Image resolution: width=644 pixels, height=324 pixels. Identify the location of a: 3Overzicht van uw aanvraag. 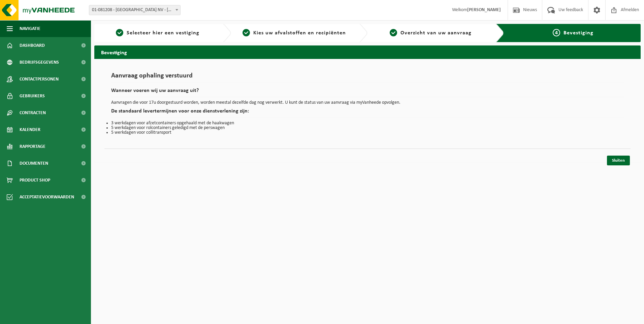
(431, 33).